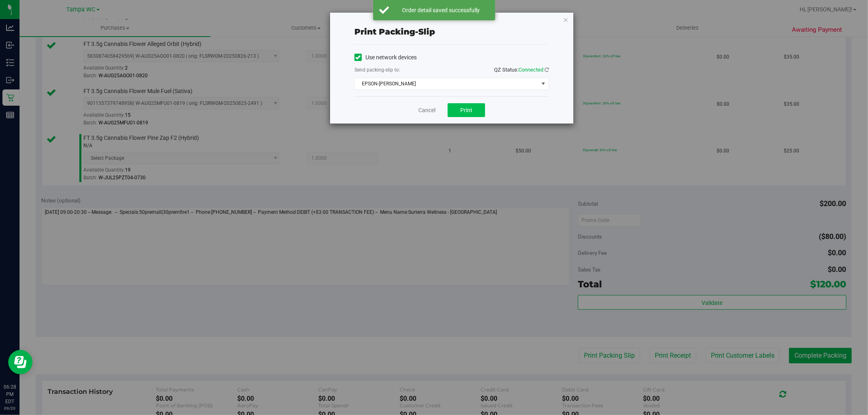  Describe the element at coordinates (521, 70) in the screenshot. I see `span: QZ Status:` at that location.